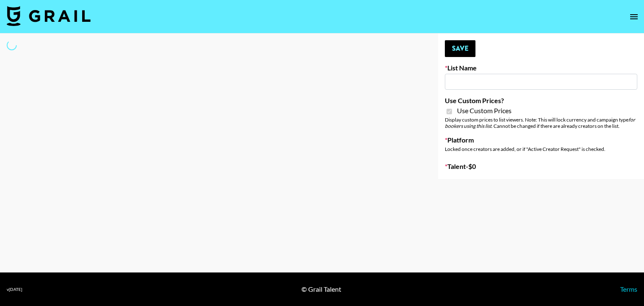 This screenshot has width=644, height=306. Describe the element at coordinates (541, 140) in the screenshot. I see `label: Platform` at that location.